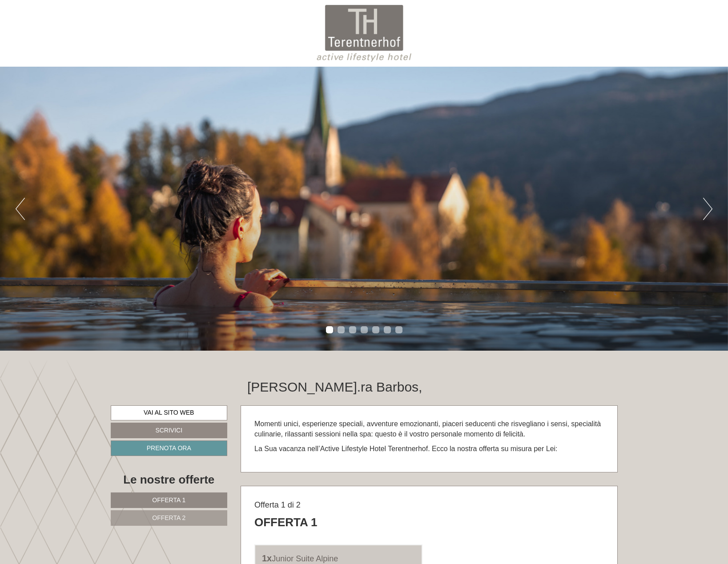  What do you see at coordinates (708, 209) in the screenshot?
I see `button: Next` at bounding box center [708, 209].